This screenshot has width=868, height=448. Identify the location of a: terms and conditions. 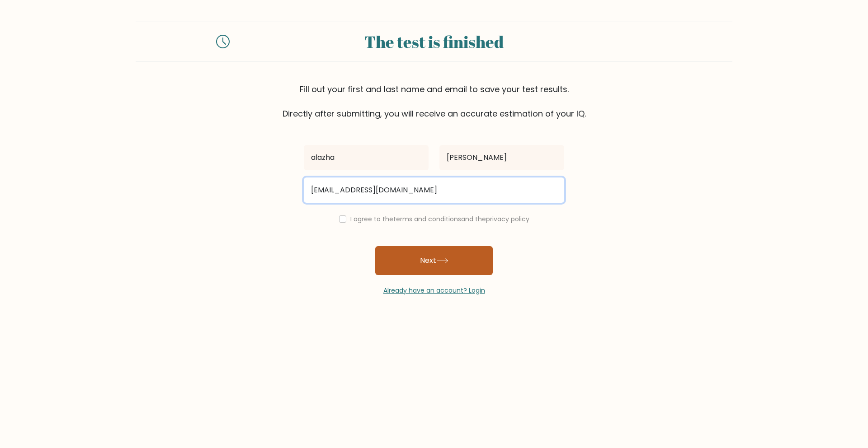
(427, 219).